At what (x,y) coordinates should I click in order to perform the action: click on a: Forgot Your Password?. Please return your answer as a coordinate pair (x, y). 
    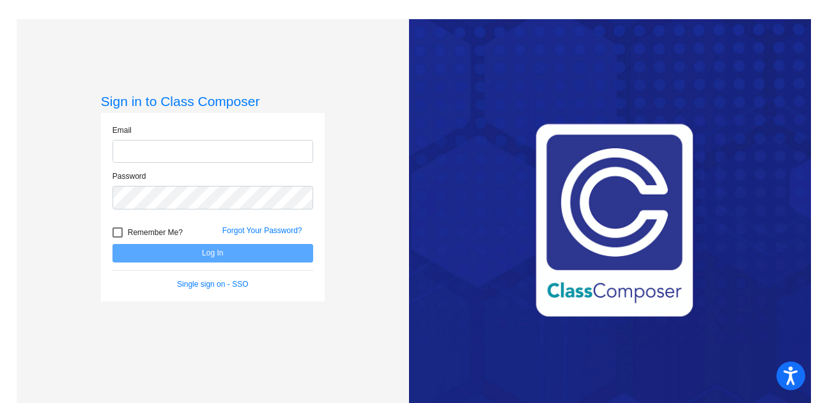
    Looking at the image, I should click on (262, 231).